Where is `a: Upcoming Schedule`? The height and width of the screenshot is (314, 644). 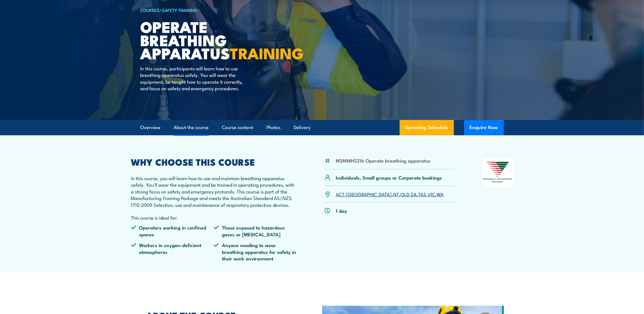
a: Upcoming Schedule is located at coordinates (427, 128).